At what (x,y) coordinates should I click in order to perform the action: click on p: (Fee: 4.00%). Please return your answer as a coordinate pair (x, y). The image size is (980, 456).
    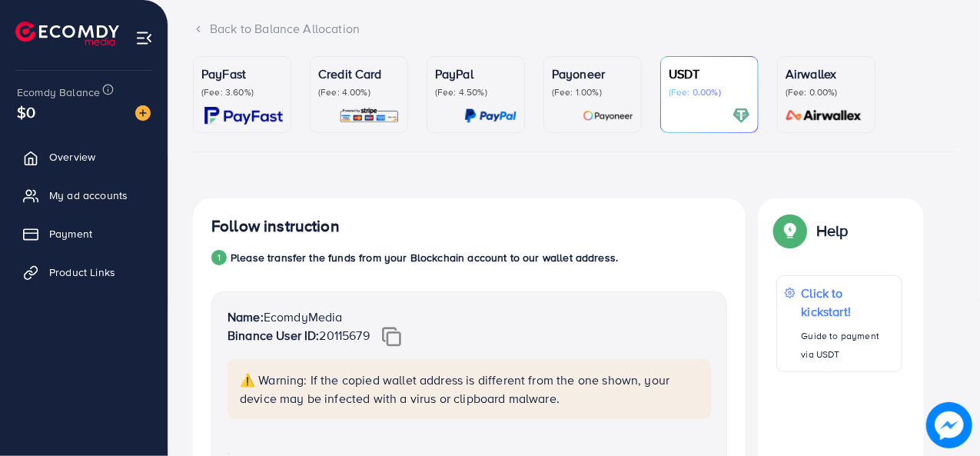
    Looking at the image, I should click on (359, 93).